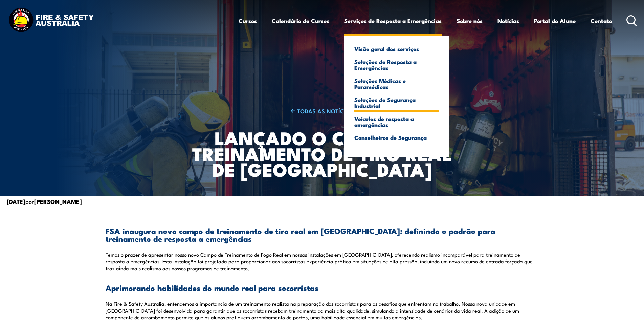 The width and height of the screenshot is (644, 320). Describe the element at coordinates (319, 261) in the screenshot. I see `font: Temos o prazer de apresentar nosso novo Campo de Treinamento de Fogo Real em nossas instalações e...` at that location.